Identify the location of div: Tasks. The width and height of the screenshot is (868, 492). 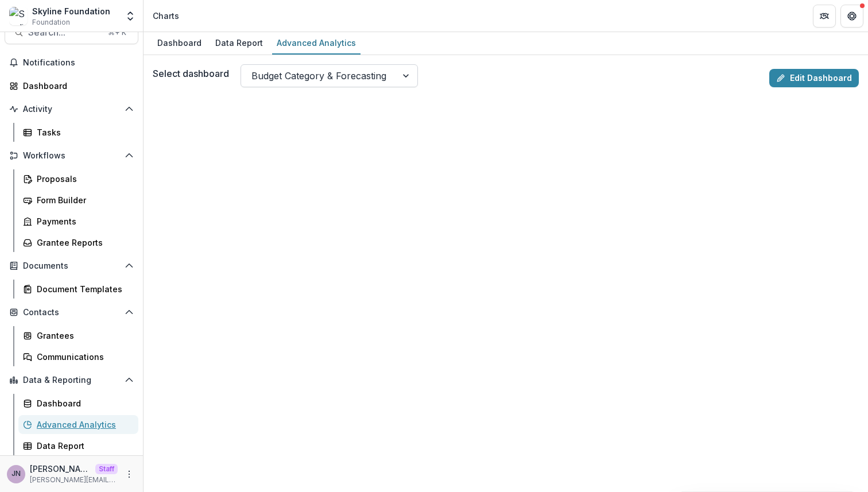
(82, 132).